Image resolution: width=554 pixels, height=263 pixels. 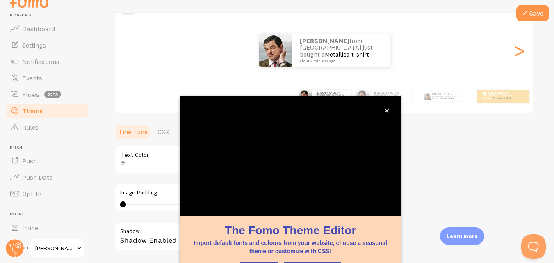 What do you see at coordinates (34, 45) in the screenshot?
I see `span: Settings` at bounding box center [34, 45].